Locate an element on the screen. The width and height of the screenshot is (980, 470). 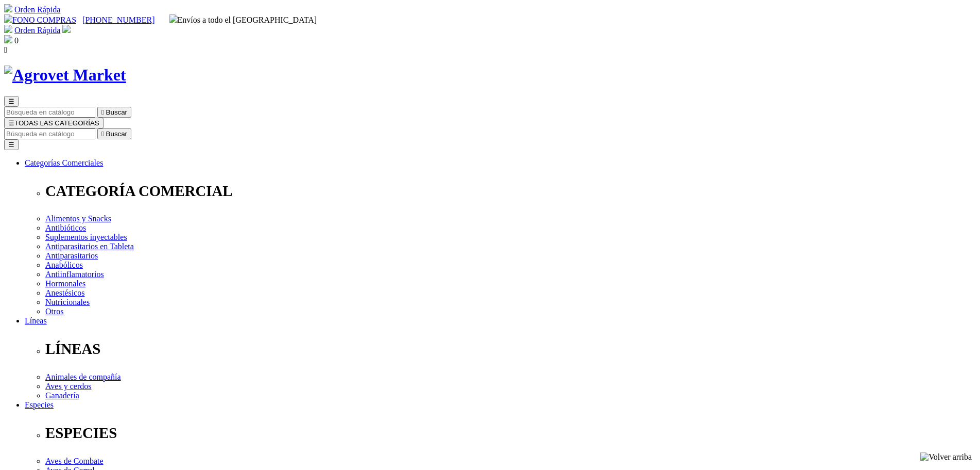
a: Nutricionales is located at coordinates (68, 302).